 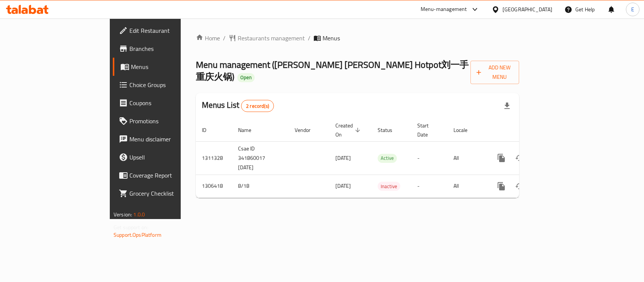 I want to click on span: Coupons, so click(x=170, y=103).